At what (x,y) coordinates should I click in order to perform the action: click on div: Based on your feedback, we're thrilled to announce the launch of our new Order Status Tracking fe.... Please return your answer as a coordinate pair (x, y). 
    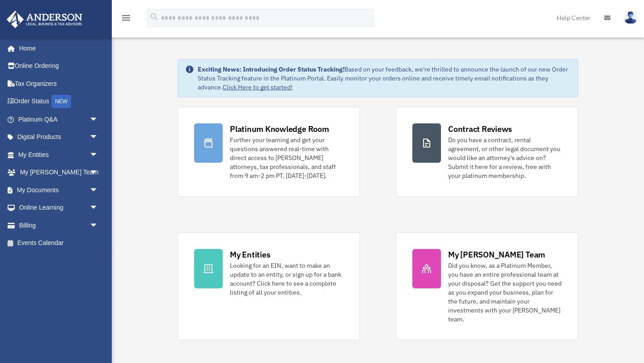
    Looking at the image, I should click on (384, 79).